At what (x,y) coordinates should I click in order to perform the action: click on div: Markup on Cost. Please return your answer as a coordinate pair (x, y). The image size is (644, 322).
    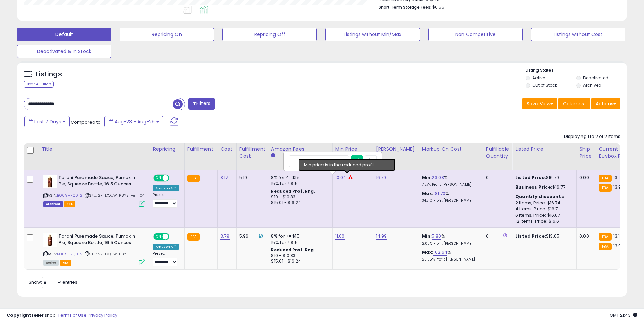
    Looking at the image, I should click on (451, 149).